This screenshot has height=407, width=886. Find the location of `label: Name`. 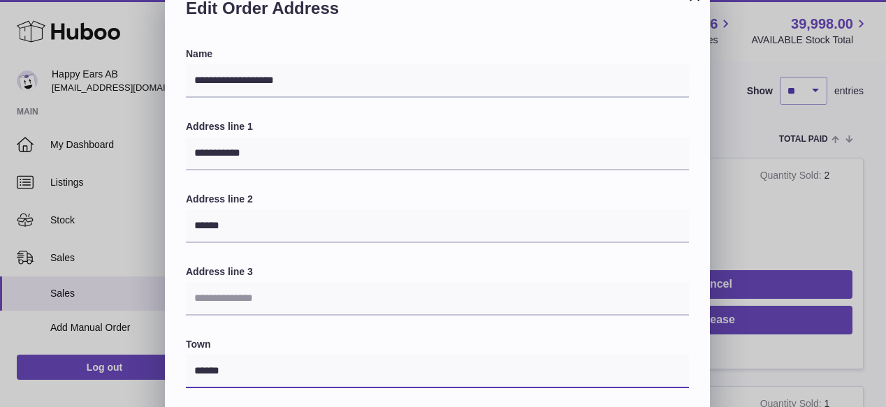

label: Name is located at coordinates (438, 54).